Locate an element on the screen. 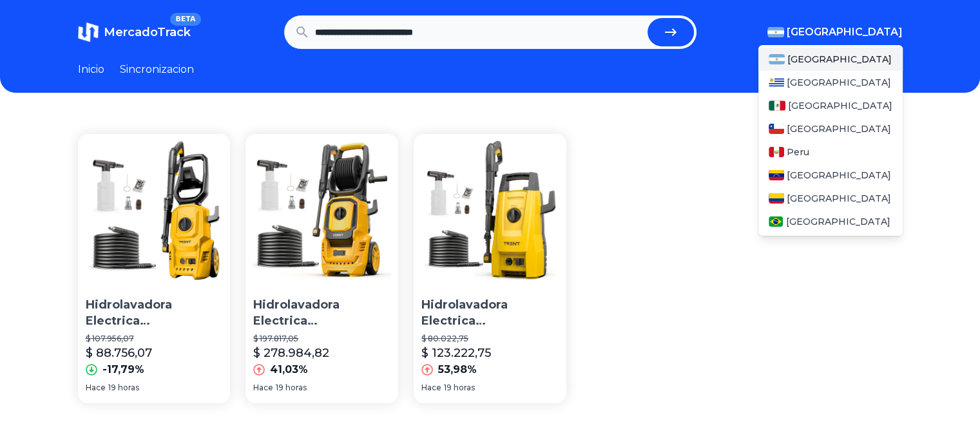  img: Colombia is located at coordinates (776, 199).